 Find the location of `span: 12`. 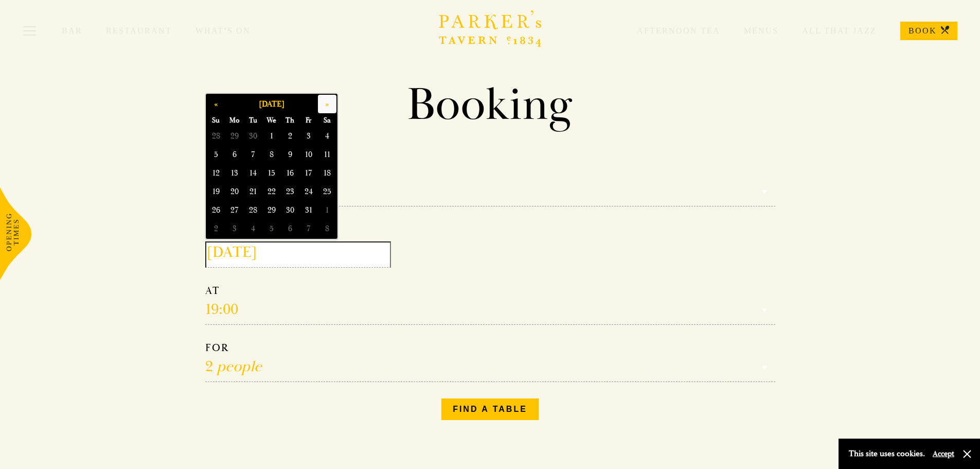

span: 12 is located at coordinates (216, 173).